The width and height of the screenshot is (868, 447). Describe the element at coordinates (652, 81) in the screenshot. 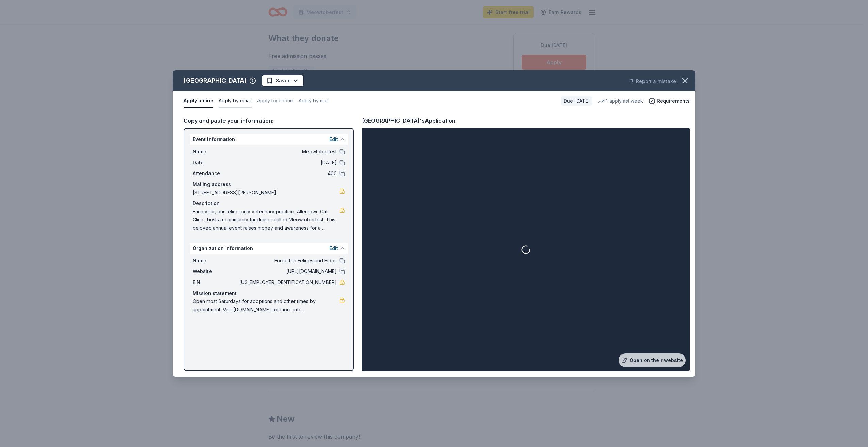

I see `button: Report a mistake` at that location.